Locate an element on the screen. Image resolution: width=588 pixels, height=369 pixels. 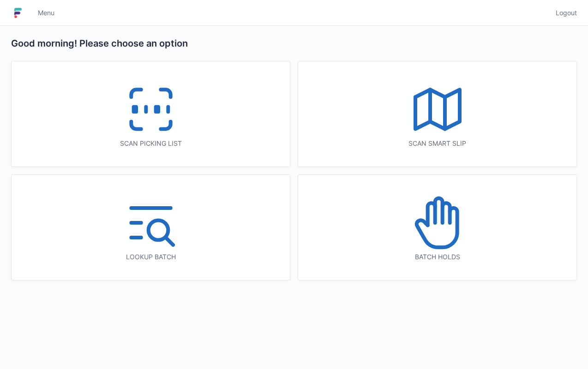
h2: Good morning! Please choose an option is located at coordinates (294, 44).